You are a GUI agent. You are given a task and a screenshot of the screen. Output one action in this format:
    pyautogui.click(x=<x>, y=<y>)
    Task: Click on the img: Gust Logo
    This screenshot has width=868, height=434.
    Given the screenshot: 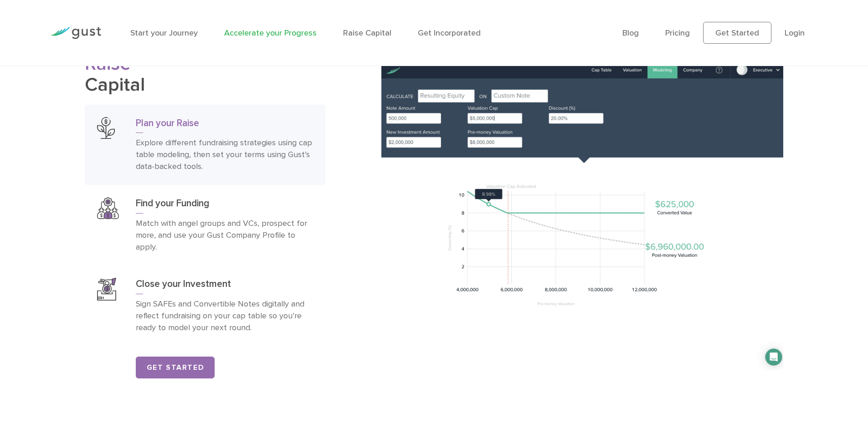 What is the action you would take?
    pyautogui.click(x=76, y=33)
    